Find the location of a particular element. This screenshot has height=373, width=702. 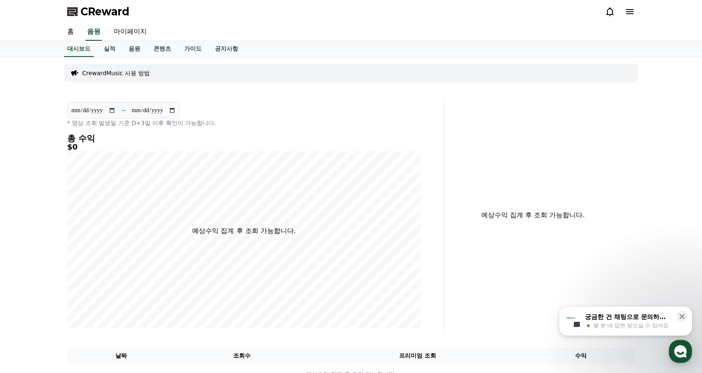

th: 날짜 is located at coordinates (121, 355).